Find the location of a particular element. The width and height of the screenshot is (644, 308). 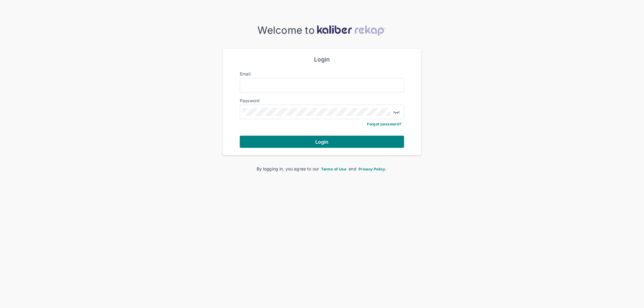

img: eye-closed.fa43b6e4.svg is located at coordinates (396, 112).